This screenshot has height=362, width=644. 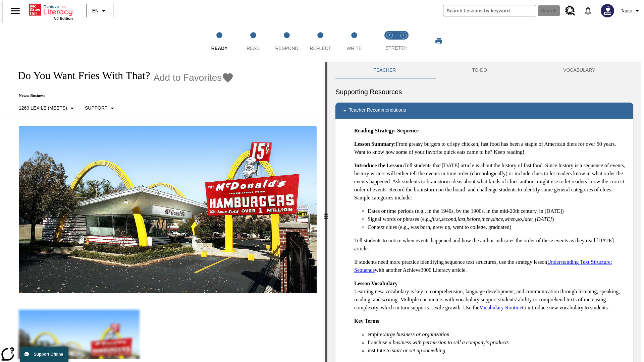 What do you see at coordinates (497, 219) in the screenshot?
I see `em: since` at bounding box center [497, 219].